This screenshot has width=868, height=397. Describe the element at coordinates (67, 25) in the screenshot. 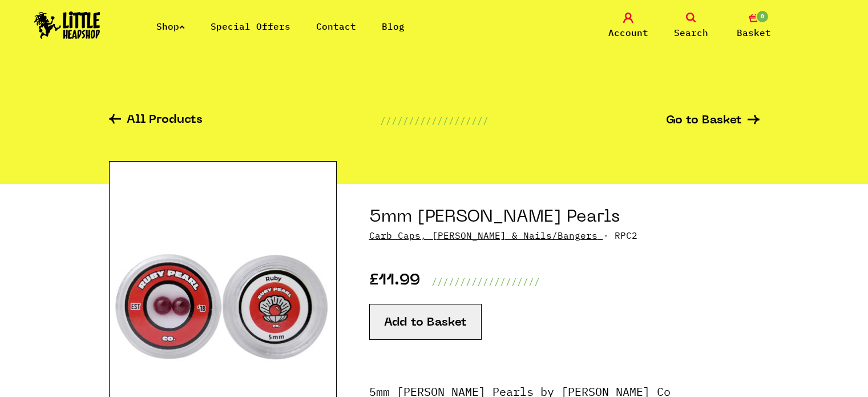

I see `img: Little Head Shop Logo` at that location.